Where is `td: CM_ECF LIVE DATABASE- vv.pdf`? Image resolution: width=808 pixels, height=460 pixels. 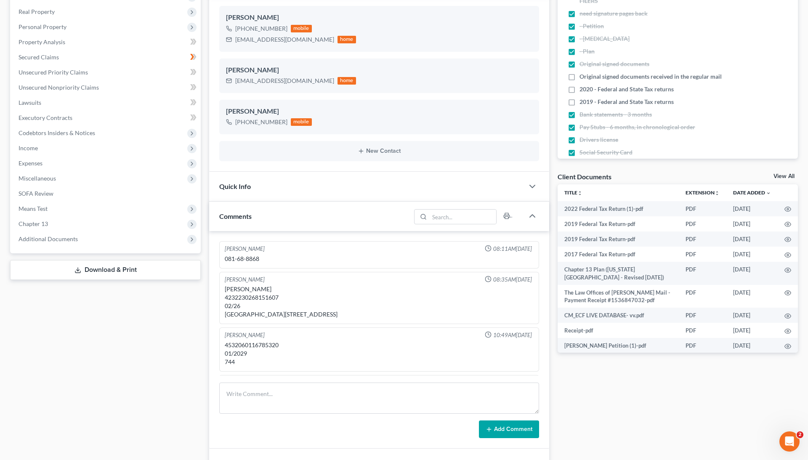 td: CM_ECF LIVE DATABASE- vv.pdf is located at coordinates (618, 315).